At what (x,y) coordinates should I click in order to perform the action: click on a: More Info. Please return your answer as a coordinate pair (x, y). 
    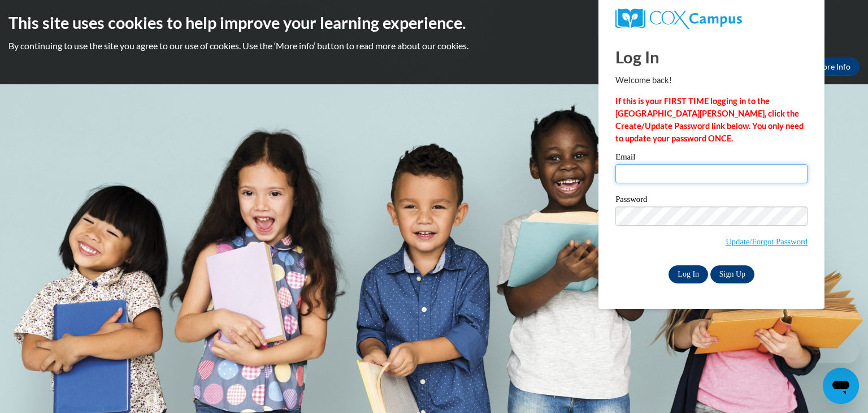
    Looking at the image, I should click on (833, 67).